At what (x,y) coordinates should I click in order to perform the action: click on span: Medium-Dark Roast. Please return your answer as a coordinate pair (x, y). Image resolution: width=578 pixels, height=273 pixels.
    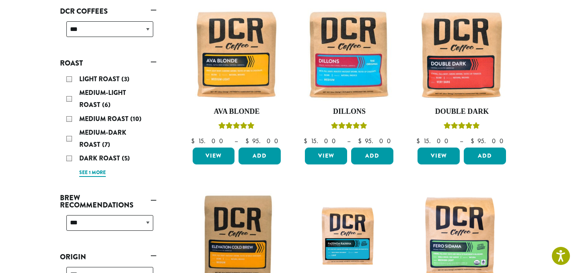
    Looking at the image, I should click on (103, 138).